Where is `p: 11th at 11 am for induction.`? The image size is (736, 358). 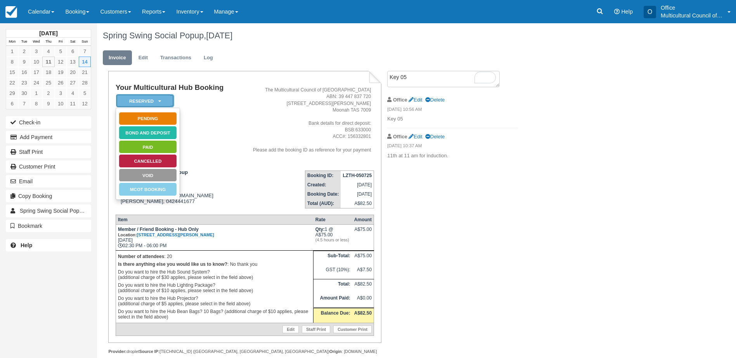
p: 11th at 11 am for induction. is located at coordinates (452, 156).